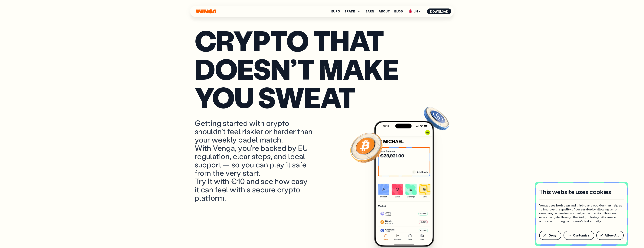 Image resolution: width=644 pixels, height=248 pixels. What do you see at coordinates (439, 11) in the screenshot?
I see `button: Download` at bounding box center [439, 11].